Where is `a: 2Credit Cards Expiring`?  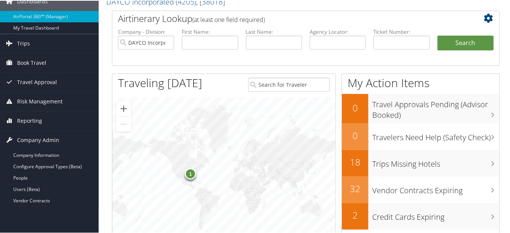
a: 2Credit Cards Expiring is located at coordinates (420, 216).